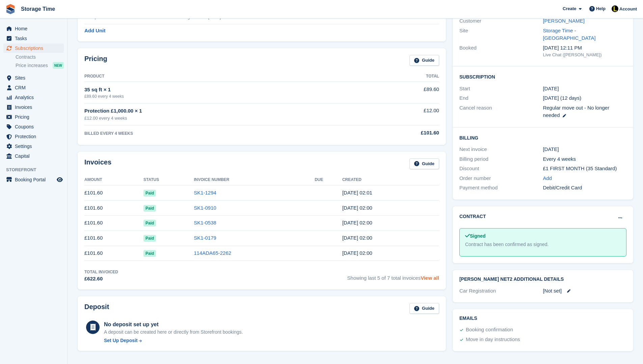  What do you see at coordinates (98, 164) in the screenshot?
I see `h2: Invoices` at bounding box center [98, 164].